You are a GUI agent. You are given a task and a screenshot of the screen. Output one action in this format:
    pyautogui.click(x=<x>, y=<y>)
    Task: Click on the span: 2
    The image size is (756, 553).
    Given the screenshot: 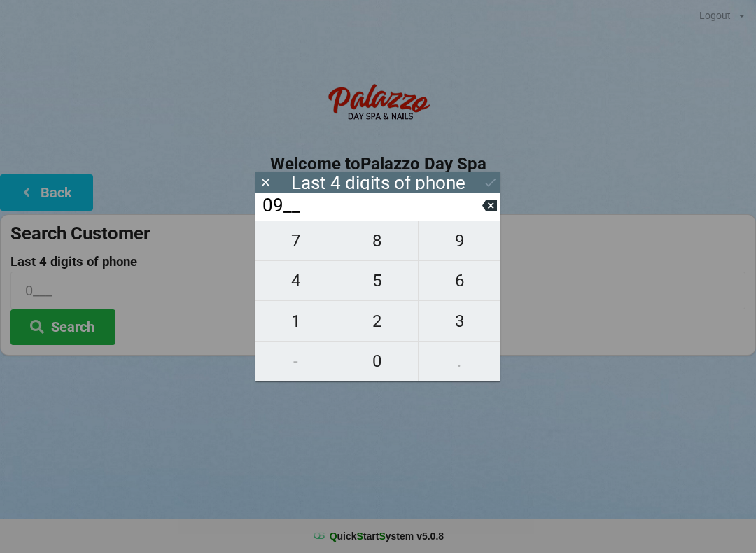 What is the action you would take?
    pyautogui.click(x=378, y=321)
    